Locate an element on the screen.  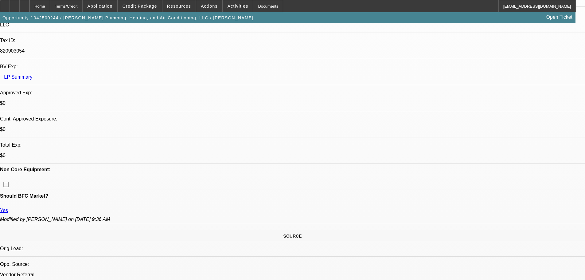
button: Actions is located at coordinates (209, 6).